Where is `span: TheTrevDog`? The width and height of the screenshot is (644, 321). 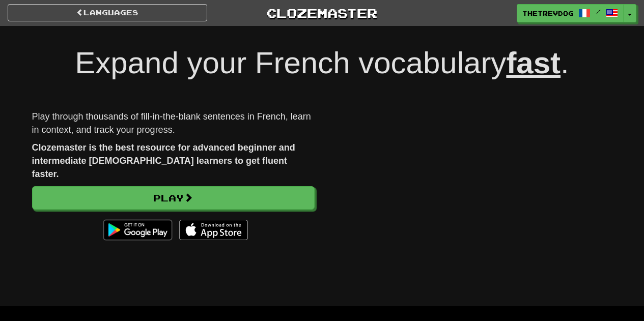 span: TheTrevDog is located at coordinates (548, 13).